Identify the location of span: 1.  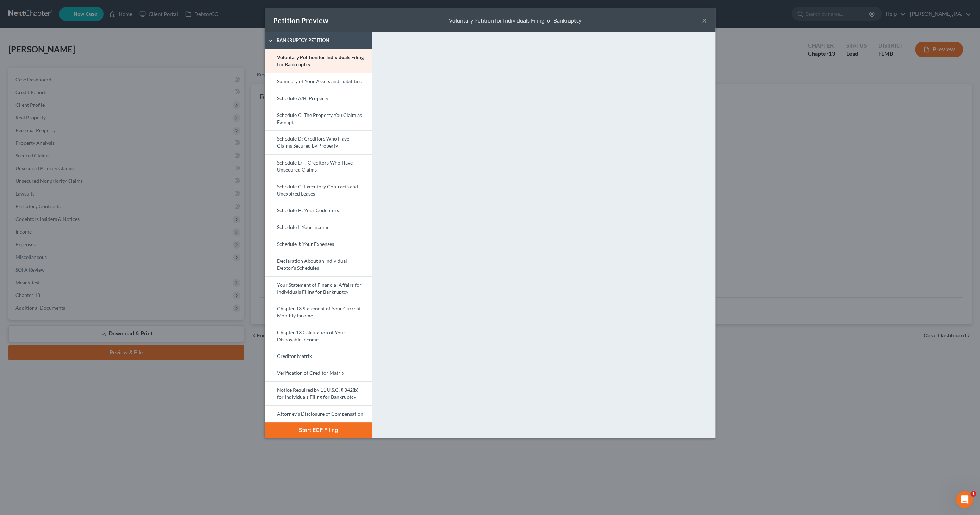
(973, 494).